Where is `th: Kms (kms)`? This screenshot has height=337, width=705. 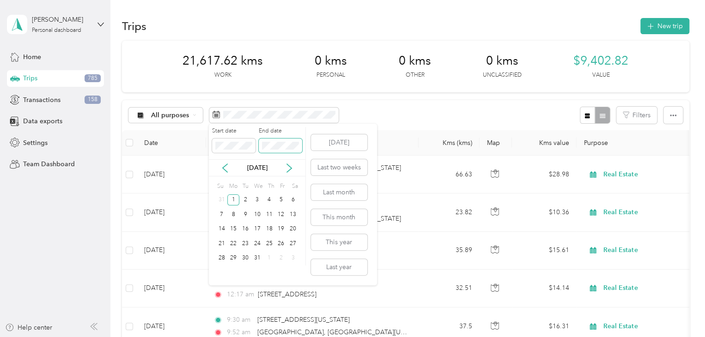 th: Kms (kms) is located at coordinates (449, 143).